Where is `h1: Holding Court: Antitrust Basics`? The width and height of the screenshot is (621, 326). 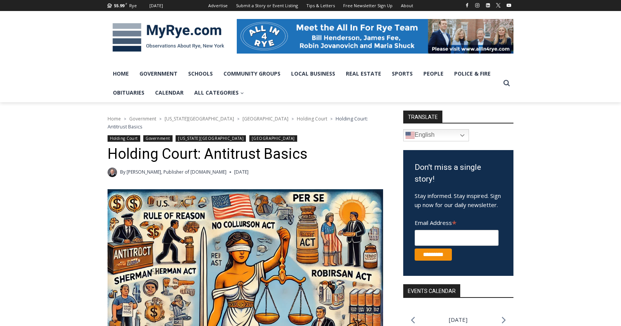
h1: Holding Court: Antitrust Basics is located at coordinates (245, 154).